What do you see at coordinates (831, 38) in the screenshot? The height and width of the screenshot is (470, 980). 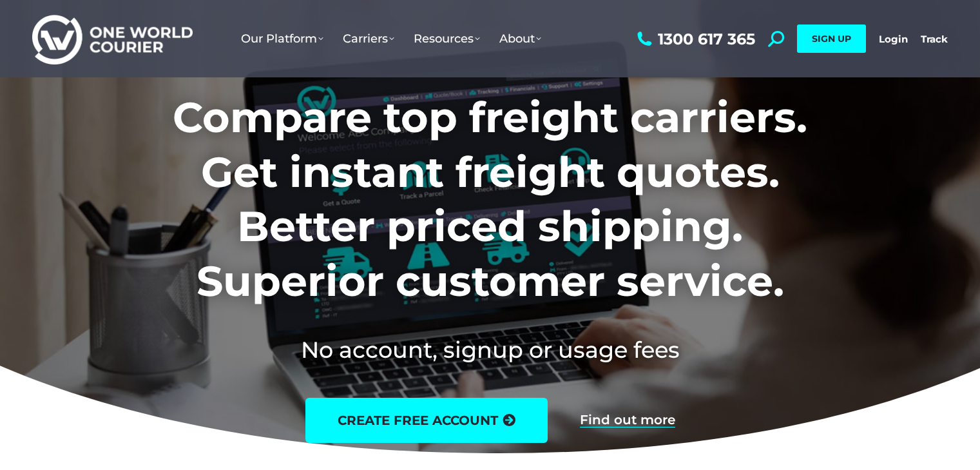 I see `a: SIGN UP` at bounding box center [831, 38].